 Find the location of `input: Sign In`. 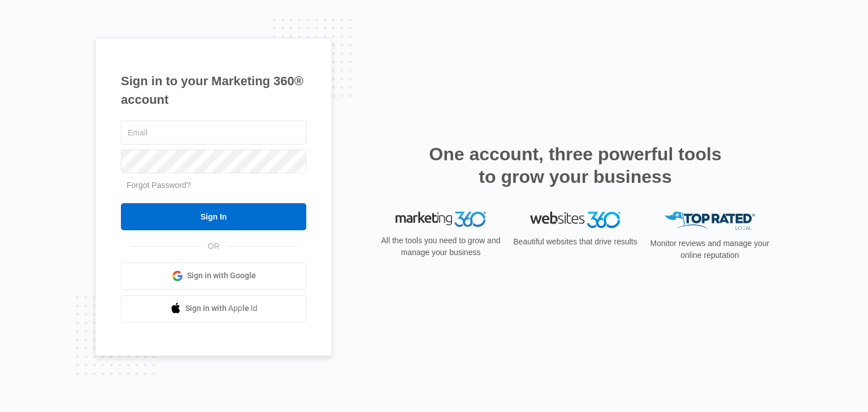

input: Sign In is located at coordinates (214, 217).